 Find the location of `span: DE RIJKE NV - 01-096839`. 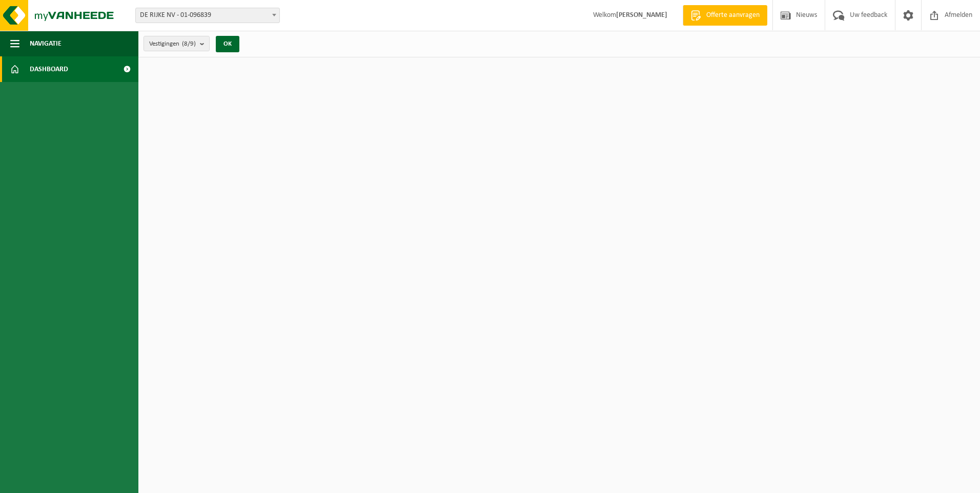

span: DE RIJKE NV - 01-096839 is located at coordinates (208, 15).